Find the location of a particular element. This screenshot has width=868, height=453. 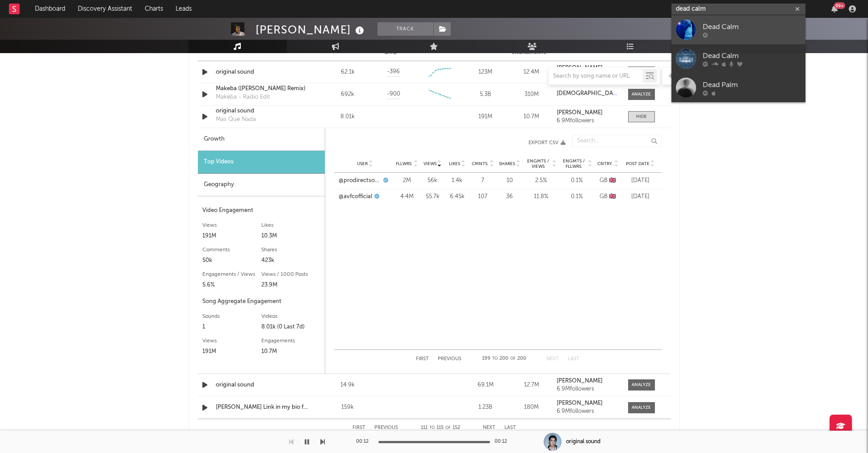

div: Dead Palm is located at coordinates (751, 85).